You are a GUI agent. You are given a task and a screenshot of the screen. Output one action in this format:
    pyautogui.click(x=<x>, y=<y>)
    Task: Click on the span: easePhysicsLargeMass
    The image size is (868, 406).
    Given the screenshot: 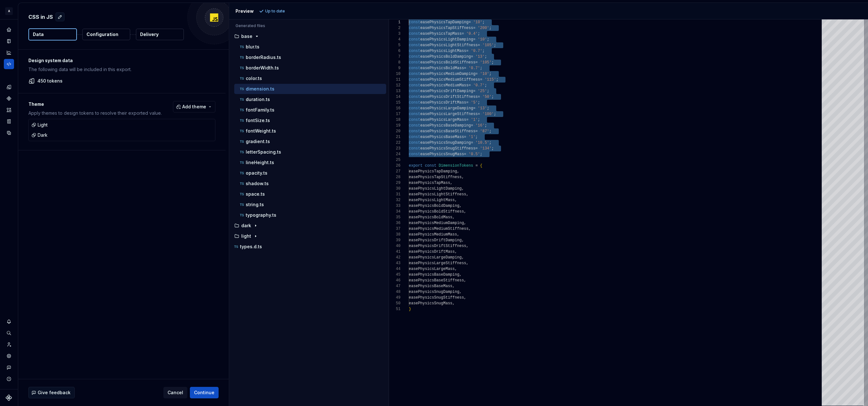 What is the action you would take?
    pyautogui.click(x=443, y=120)
    